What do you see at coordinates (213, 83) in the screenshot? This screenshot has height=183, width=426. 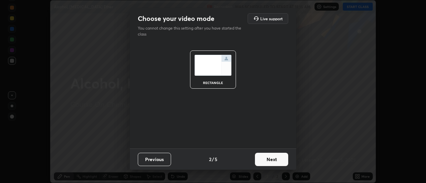 I see `div: rectangle` at bounding box center [213, 83].